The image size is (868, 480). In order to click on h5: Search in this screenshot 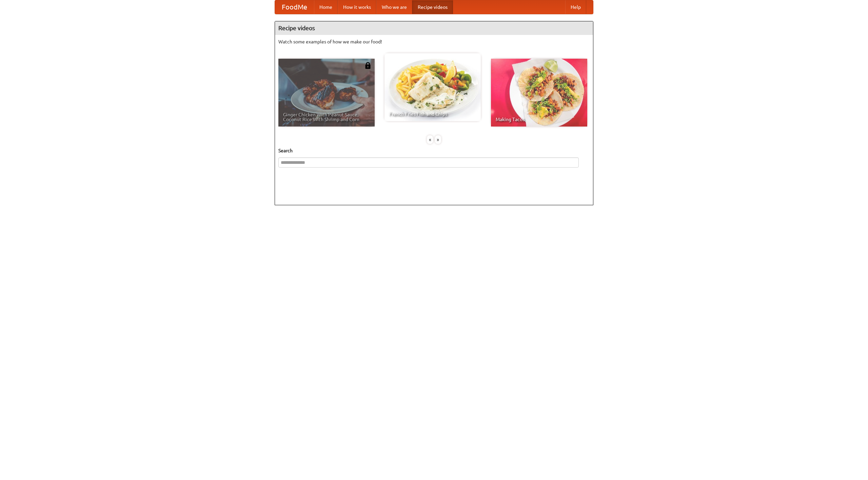, I will do `click(434, 151)`.